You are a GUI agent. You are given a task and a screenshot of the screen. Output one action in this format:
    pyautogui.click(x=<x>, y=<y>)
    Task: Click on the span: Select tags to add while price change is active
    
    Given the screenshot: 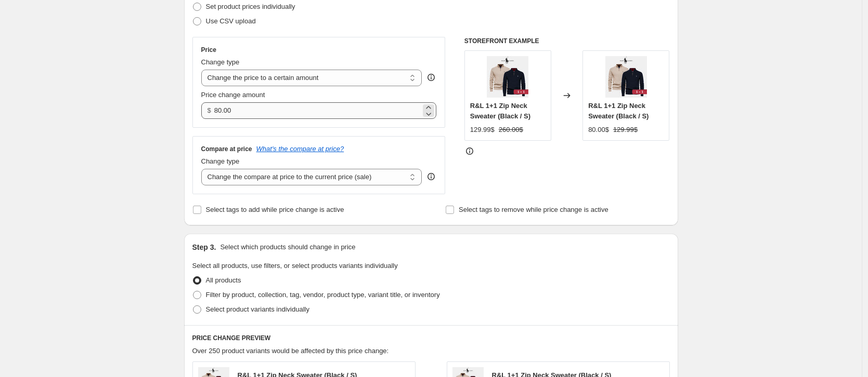 What is the action you would take?
    pyautogui.click(x=275, y=209)
    